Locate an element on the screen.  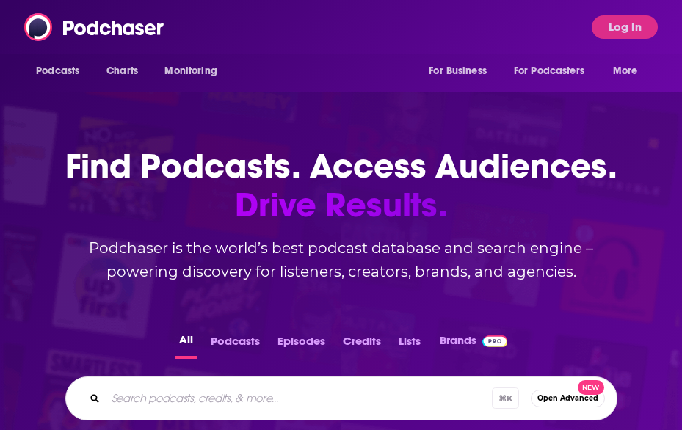
span: Podcasts is located at coordinates (57, 71).